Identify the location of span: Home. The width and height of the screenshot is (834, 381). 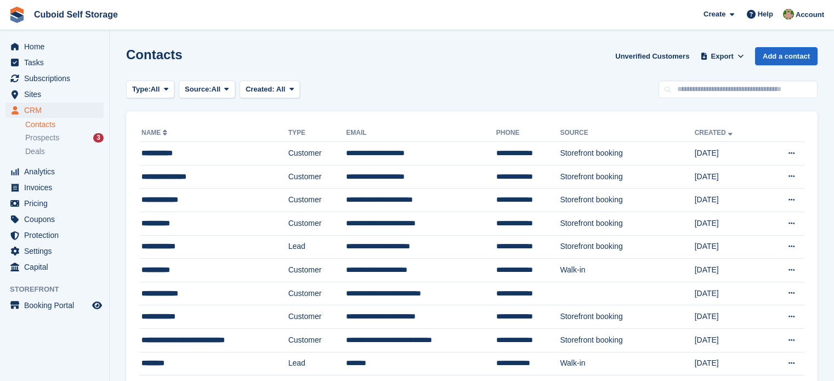
(57, 47).